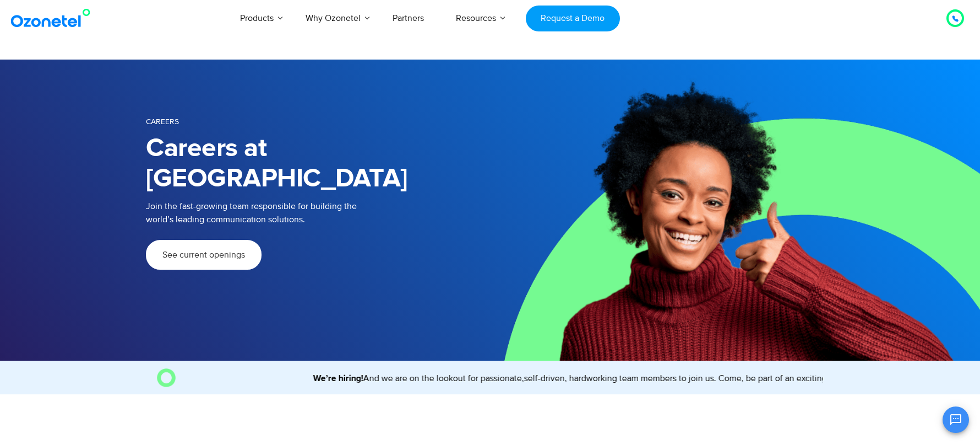  What do you see at coordinates (204, 254) in the screenshot?
I see `a: See current openings` at bounding box center [204, 254].